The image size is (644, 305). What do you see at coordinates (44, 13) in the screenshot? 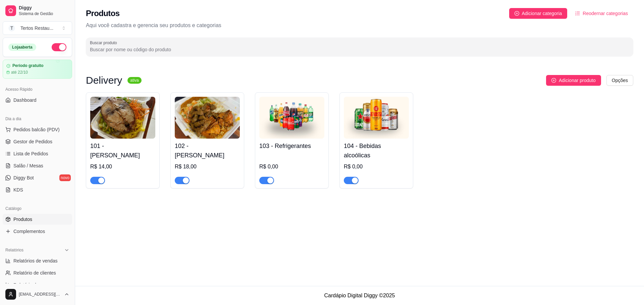
I see `span: Sistema de Gestão` at bounding box center [44, 13].